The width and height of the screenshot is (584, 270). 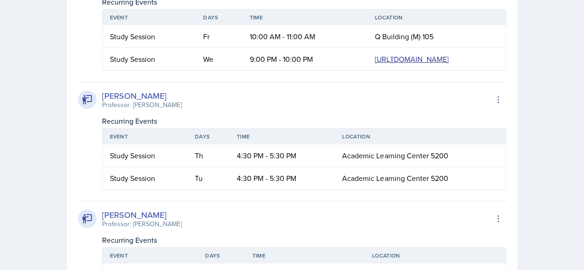 I want to click on span: Q Building (M) 105, so click(x=404, y=36).